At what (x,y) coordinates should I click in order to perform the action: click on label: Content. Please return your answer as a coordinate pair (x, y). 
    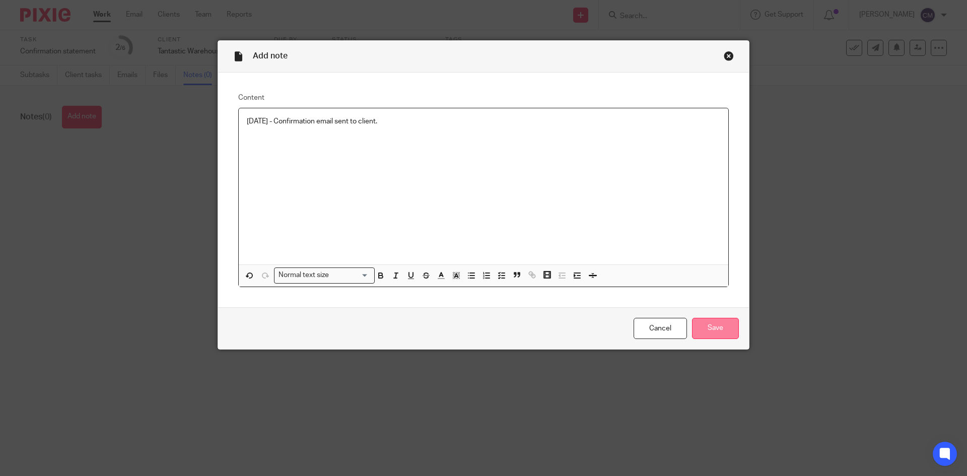
    Looking at the image, I should click on (483, 98).